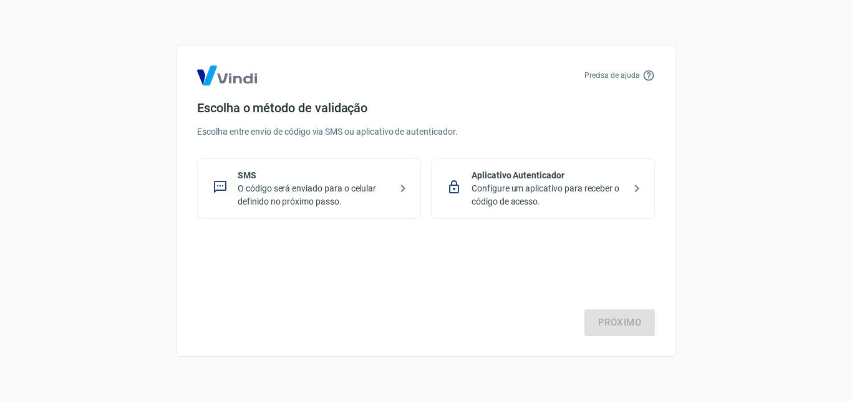 This screenshot has height=401, width=852. What do you see at coordinates (612, 75) in the screenshot?
I see `p: Precisa de ajuda` at bounding box center [612, 75].